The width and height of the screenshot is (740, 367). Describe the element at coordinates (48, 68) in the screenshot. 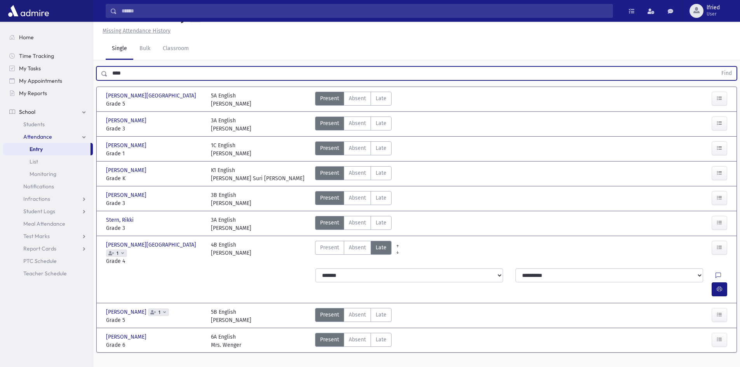

I see `a: My Tasks` at that location.